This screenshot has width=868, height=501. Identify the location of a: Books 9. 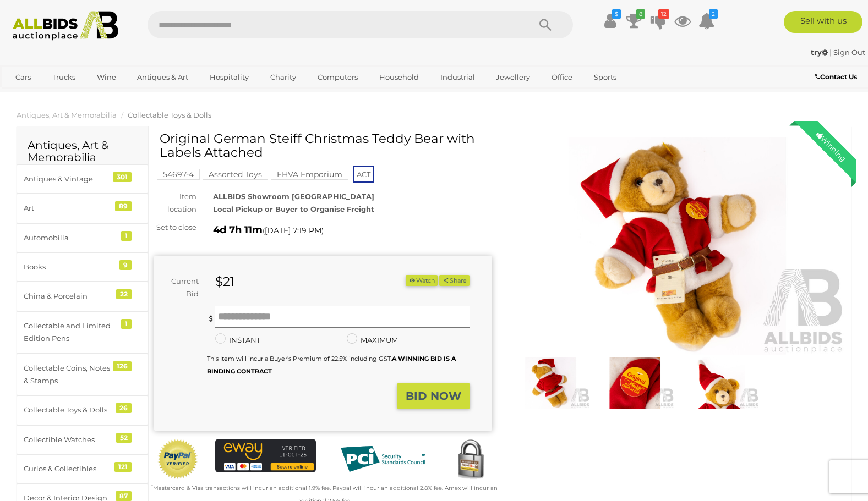
(82, 266).